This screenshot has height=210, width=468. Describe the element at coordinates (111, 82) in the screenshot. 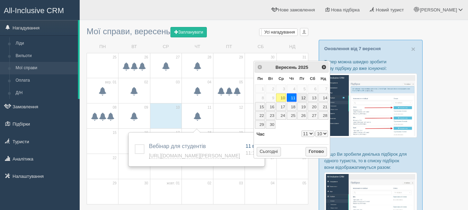

I see `span: вер. 01` at that location.